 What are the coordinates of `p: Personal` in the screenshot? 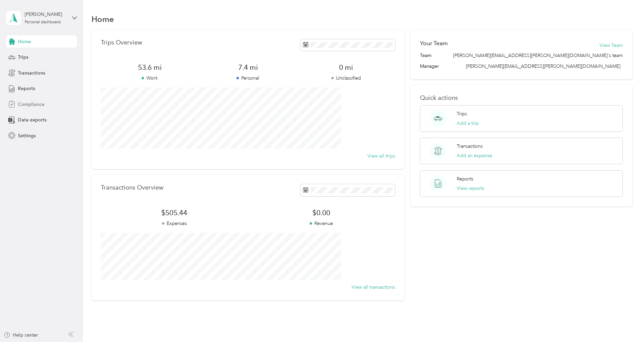 It's located at (248, 78).